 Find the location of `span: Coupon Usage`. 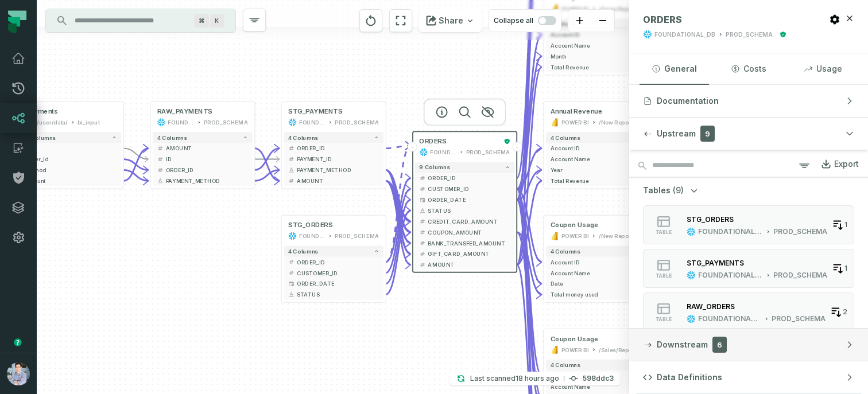

span: Coupon Usage is located at coordinates (574, 339).